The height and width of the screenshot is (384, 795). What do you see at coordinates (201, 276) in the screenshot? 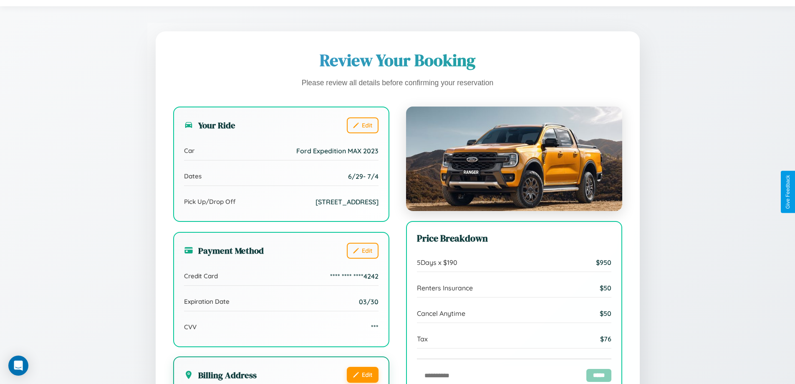
I see `span: Credit Card` at bounding box center [201, 276].